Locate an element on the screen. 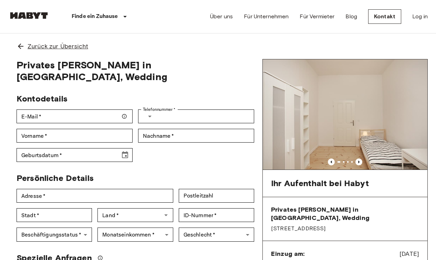 The width and height of the screenshot is (436, 260). div: Nachname is located at coordinates (196, 135).